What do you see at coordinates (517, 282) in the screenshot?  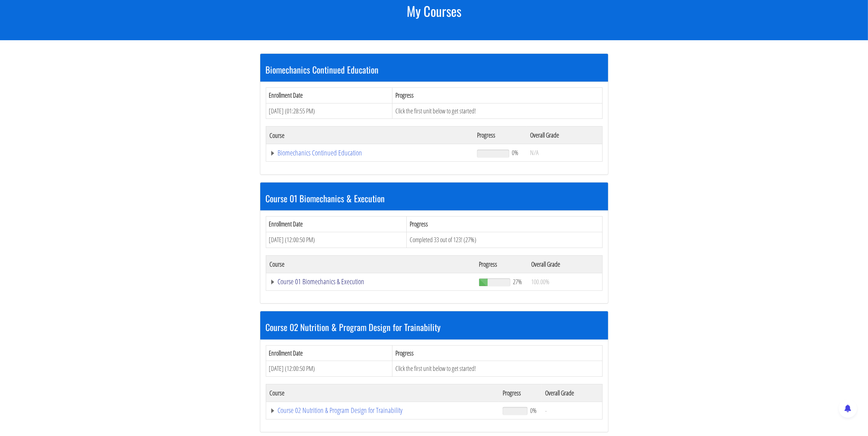 I see `span: 27%` at bounding box center [517, 282].